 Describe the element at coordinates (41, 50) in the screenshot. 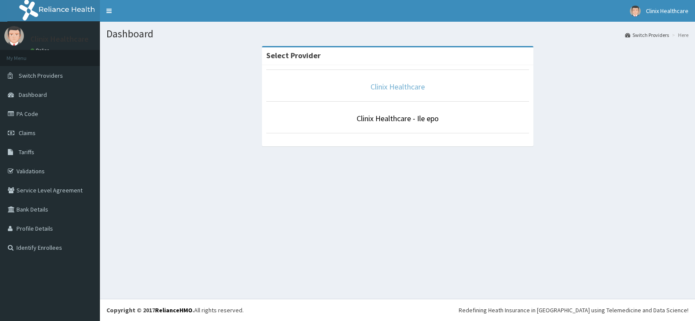

I see `a: Online` at that location.